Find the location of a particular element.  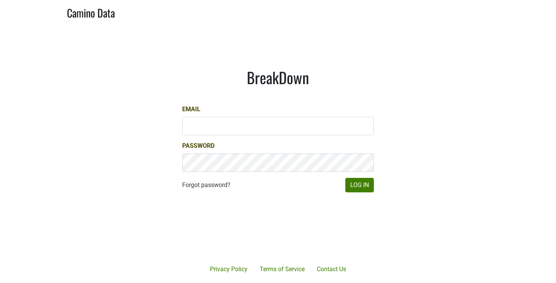

button: Log In is located at coordinates (359, 185).